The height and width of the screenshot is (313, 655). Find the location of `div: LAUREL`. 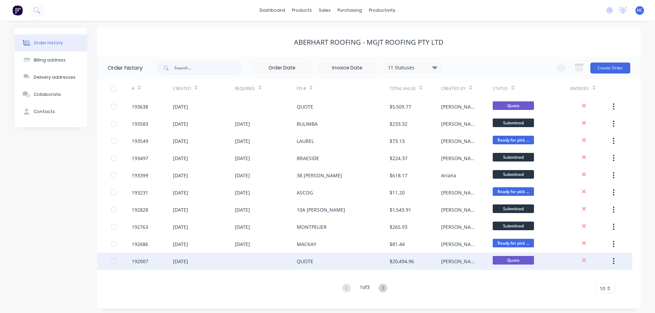

div: LAUREL is located at coordinates (305, 141).